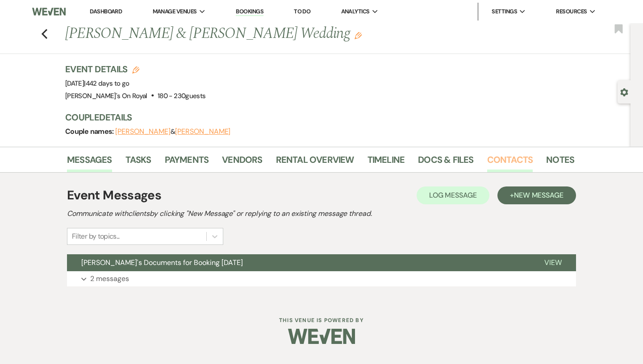  Describe the element at coordinates (553, 263) in the screenshot. I see `span: View` at that location.